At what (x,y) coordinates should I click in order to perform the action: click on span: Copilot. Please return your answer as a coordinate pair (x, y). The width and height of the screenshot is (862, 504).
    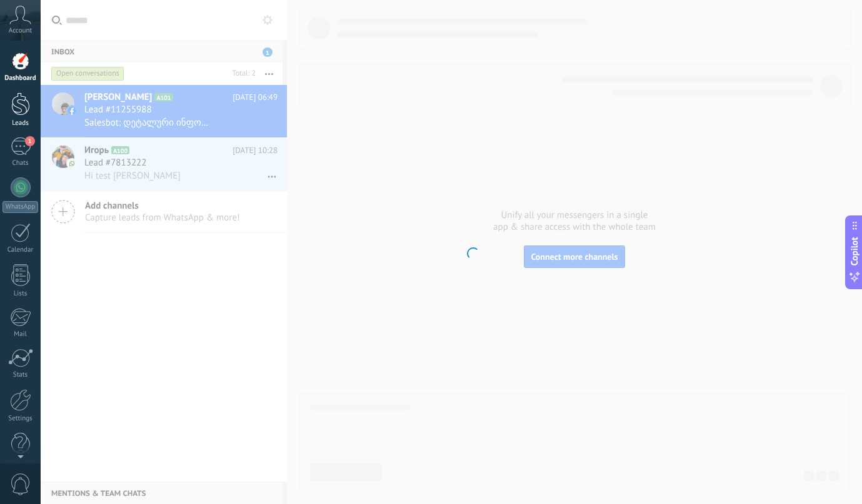
    Looking at the image, I should click on (854, 252).